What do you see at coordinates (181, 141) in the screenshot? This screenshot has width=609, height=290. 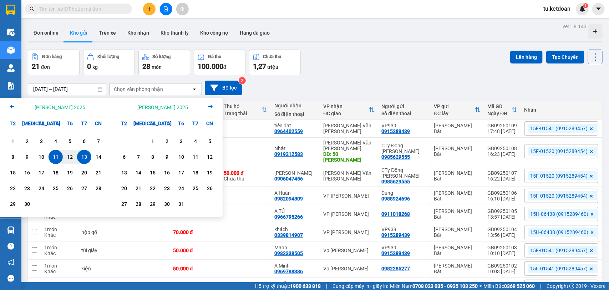 I see `div: Choose Thứ Sáu, tháng 10 3 2025. It's available.` at bounding box center [181, 141].